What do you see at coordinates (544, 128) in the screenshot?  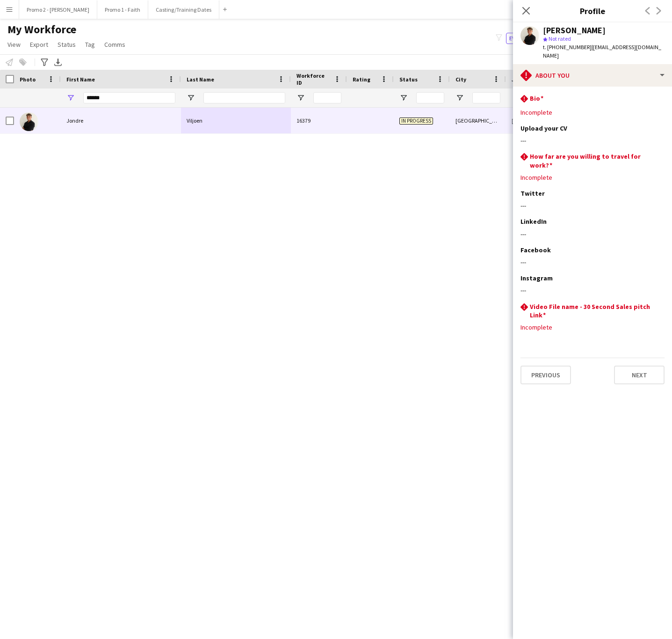 I see `h3: Upload your CV` at bounding box center [544, 128].